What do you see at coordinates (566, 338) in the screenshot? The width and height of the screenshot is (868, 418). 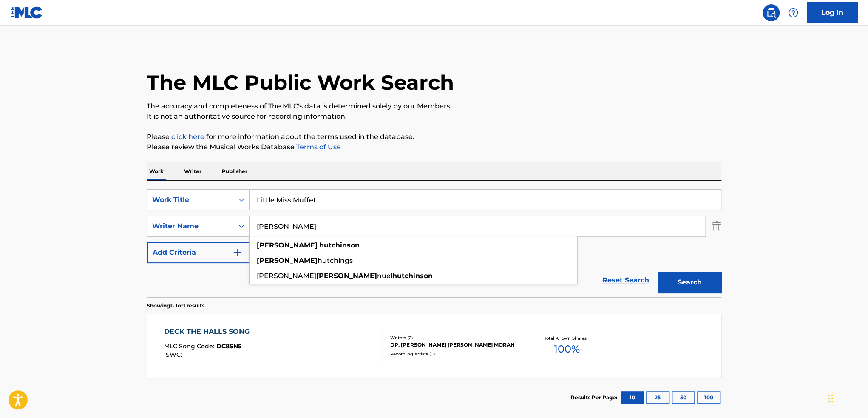 I see `p: Total Known Shares:` at bounding box center [566, 338].